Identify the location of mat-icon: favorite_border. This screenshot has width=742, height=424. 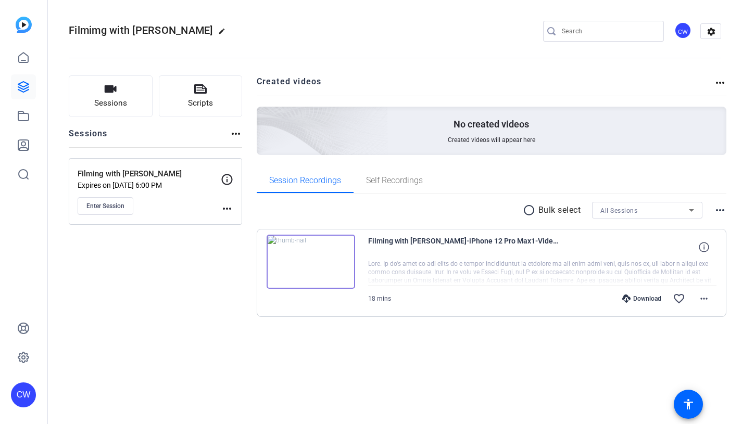
(679, 299).